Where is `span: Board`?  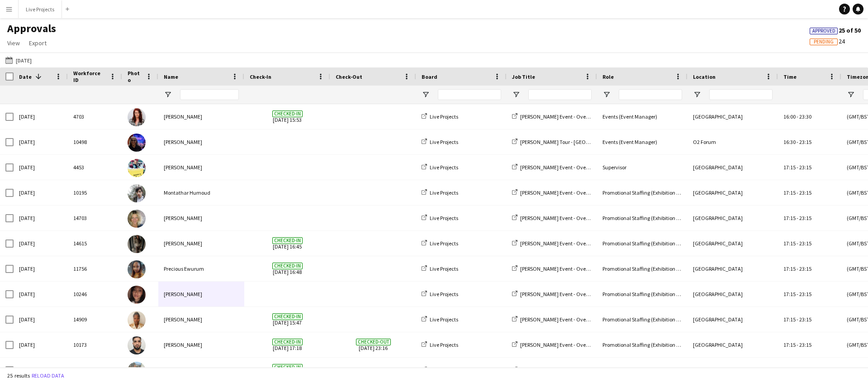 span: Board is located at coordinates (429, 76).